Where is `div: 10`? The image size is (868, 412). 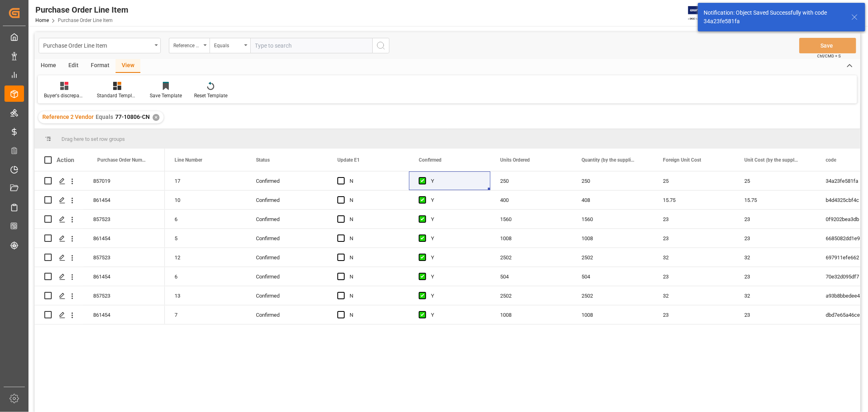
div: 10 is located at coordinates (206, 200).